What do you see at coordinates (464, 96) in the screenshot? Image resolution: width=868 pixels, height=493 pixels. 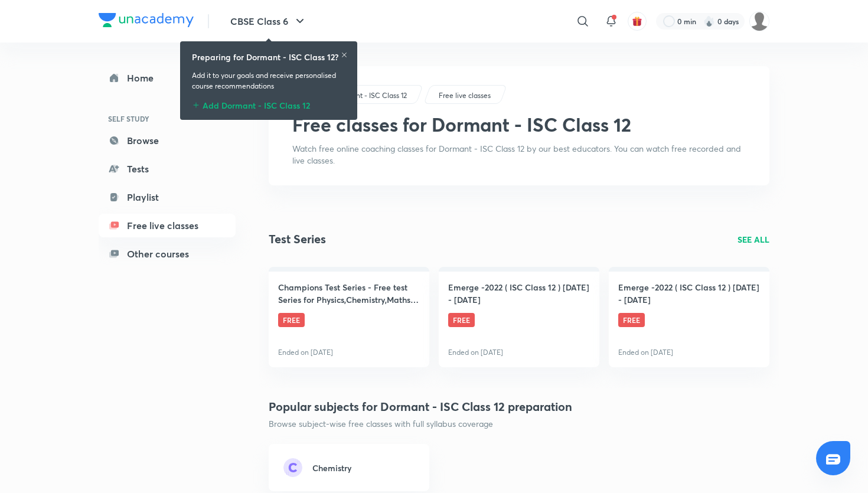 I see `p: Free live classes` at bounding box center [464, 96].